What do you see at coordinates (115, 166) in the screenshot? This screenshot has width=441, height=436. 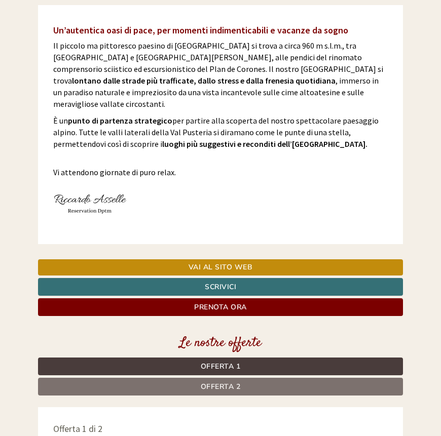 I see `span: Vi attendono giornate di puro relax.` at bounding box center [115, 166].